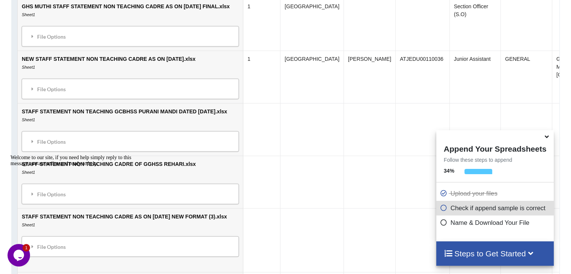 The width and height of the screenshot is (571, 274). What do you see at coordinates (526, 77) in the screenshot?
I see `td: GENERAL` at bounding box center [526, 77].